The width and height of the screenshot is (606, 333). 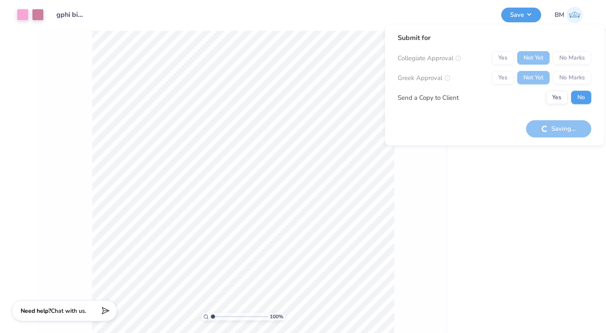 I want to click on a: BM, so click(x=568, y=15).